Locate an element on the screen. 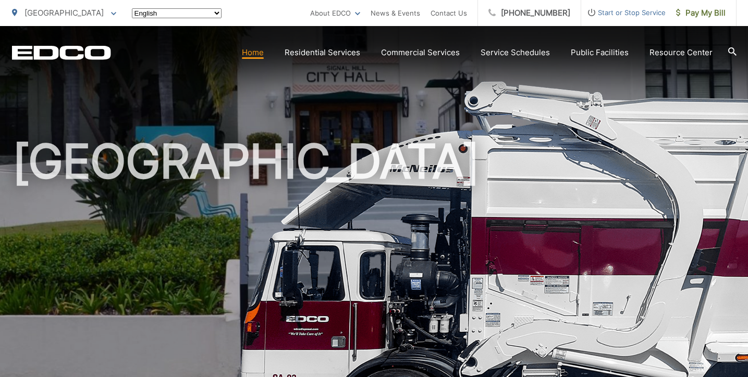 This screenshot has width=748, height=377. a: Resource Center is located at coordinates (681, 53).